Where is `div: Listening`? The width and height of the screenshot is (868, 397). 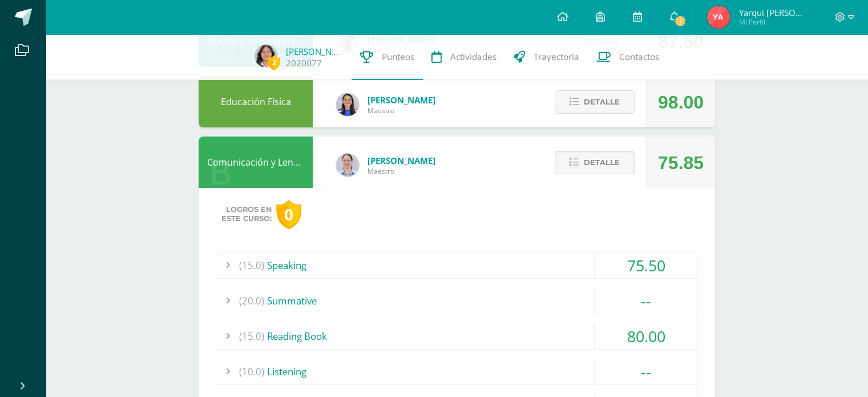 div: Listening is located at coordinates (456, 371).